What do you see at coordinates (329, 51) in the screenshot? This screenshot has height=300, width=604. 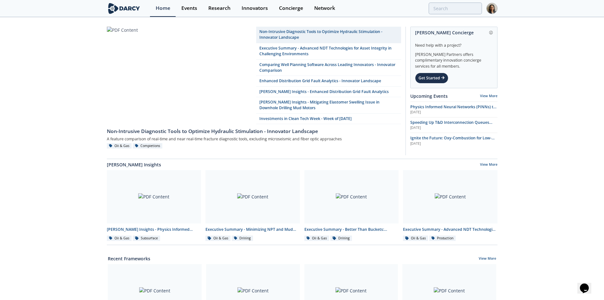 I see `a: Executive Summary - Advanced NDT Technologies for Asset Integrity in Challenging Environments` at bounding box center [329, 51].